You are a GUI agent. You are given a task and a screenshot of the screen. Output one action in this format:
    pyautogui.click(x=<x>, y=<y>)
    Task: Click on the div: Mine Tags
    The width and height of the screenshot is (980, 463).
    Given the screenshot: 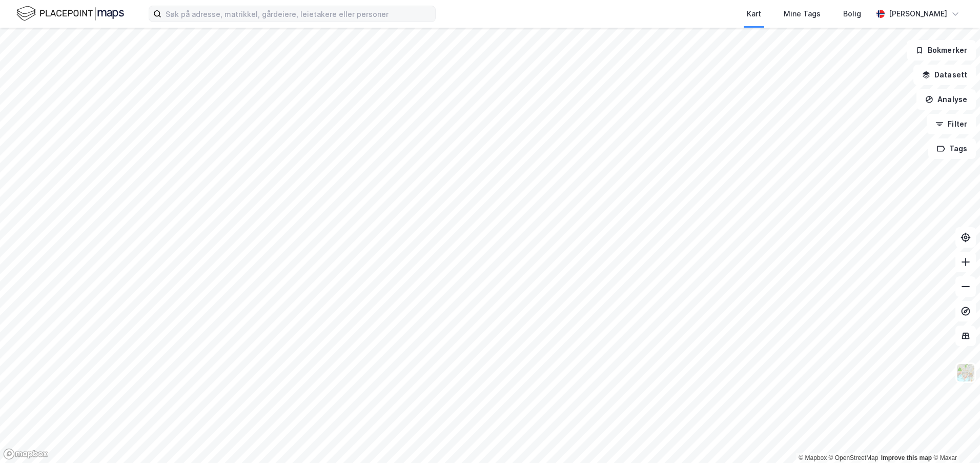 What is the action you would take?
    pyautogui.click(x=802, y=14)
    